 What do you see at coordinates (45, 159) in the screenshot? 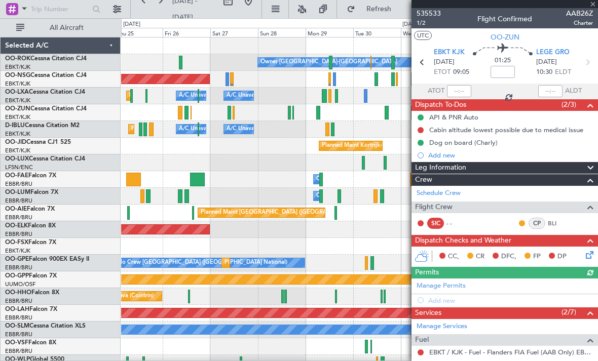
I see `a: OO-LUXCessna Citation CJ4` at bounding box center [45, 159].